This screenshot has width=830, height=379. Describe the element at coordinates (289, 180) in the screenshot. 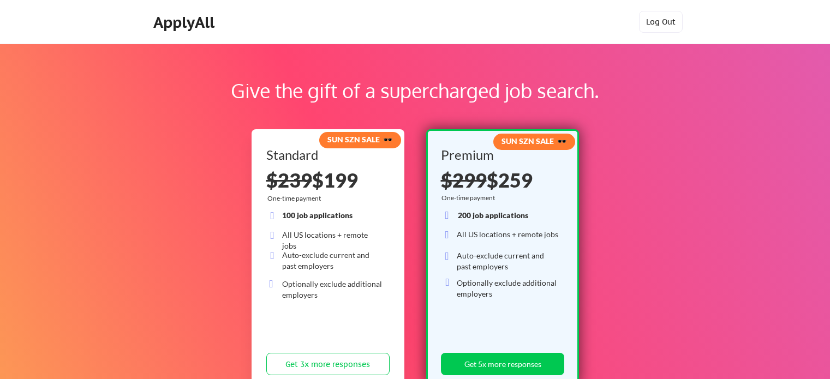

I see `s: $239` at that location.